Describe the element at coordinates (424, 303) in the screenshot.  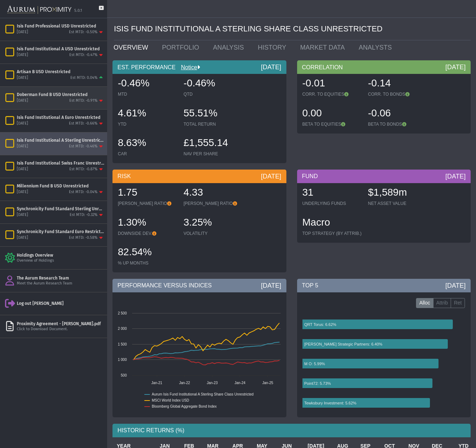
I see `label: Alloc` at that location.